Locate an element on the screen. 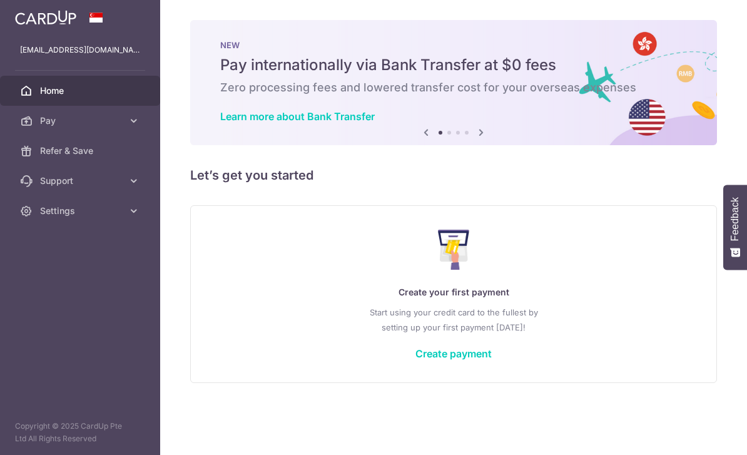 This screenshot has width=747, height=455. img: Make Payment is located at coordinates (453, 250).